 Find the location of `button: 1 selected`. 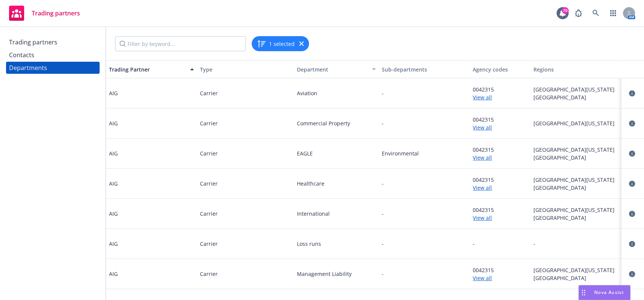

button: 1 selected is located at coordinates (276, 44).